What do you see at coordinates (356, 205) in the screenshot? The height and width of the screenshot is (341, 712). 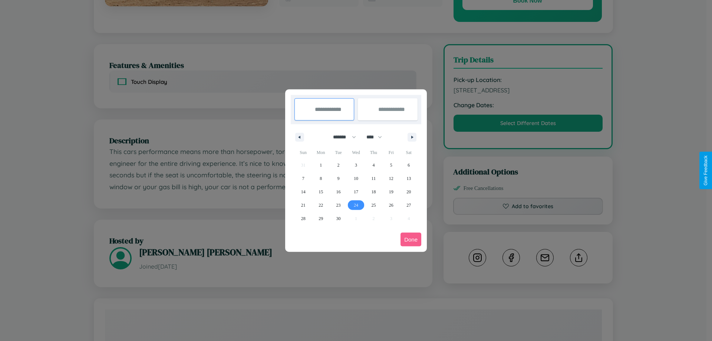 I see `span: 24` at bounding box center [356, 205].